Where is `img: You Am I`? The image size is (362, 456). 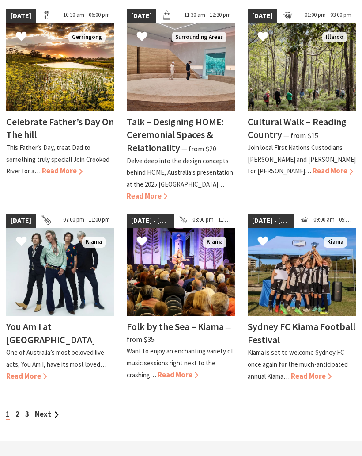 img: You Am I is located at coordinates (60, 272).